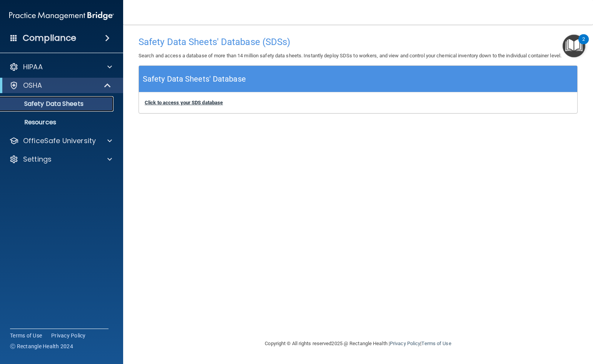 The height and width of the screenshot is (364, 593). Describe the element at coordinates (32, 85) in the screenshot. I see `p: OSHA` at that location.